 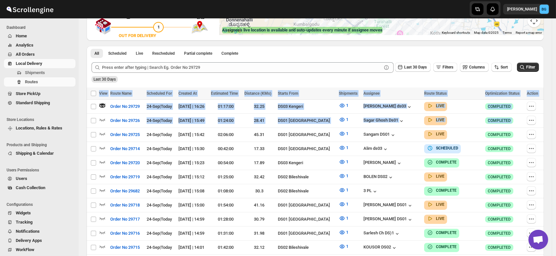 What do you see at coordinates (25, 54) in the screenshot?
I see `span: All Orders` at bounding box center [25, 54].